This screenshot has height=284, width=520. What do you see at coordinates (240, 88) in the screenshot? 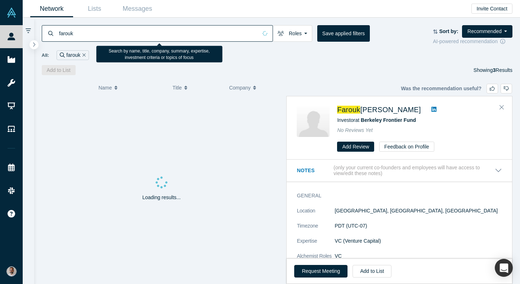
I see `span: Company` at bounding box center [240, 88].